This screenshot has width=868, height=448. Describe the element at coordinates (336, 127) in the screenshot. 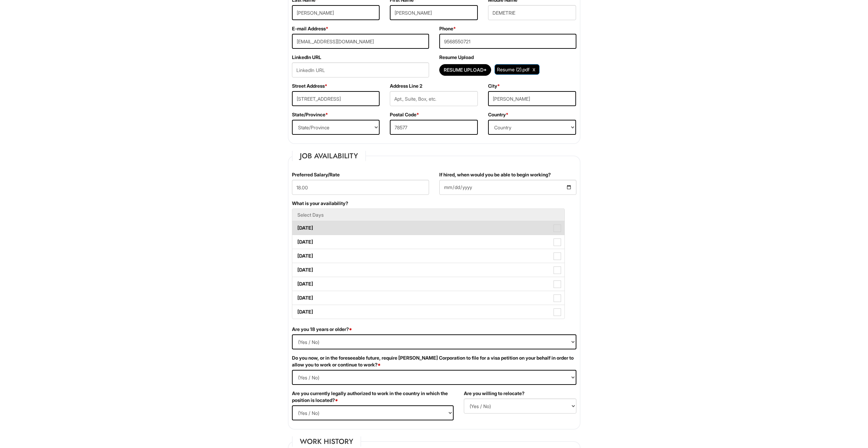

I see `select: State/Province` at that location.